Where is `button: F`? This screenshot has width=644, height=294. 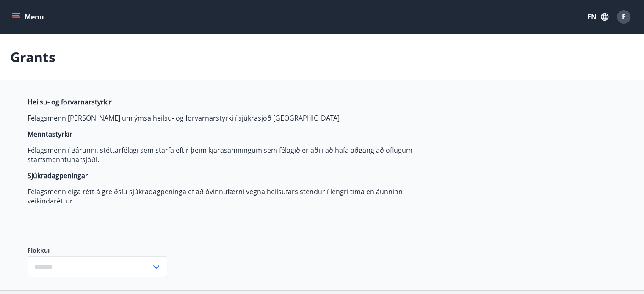
button: F is located at coordinates (624, 17).